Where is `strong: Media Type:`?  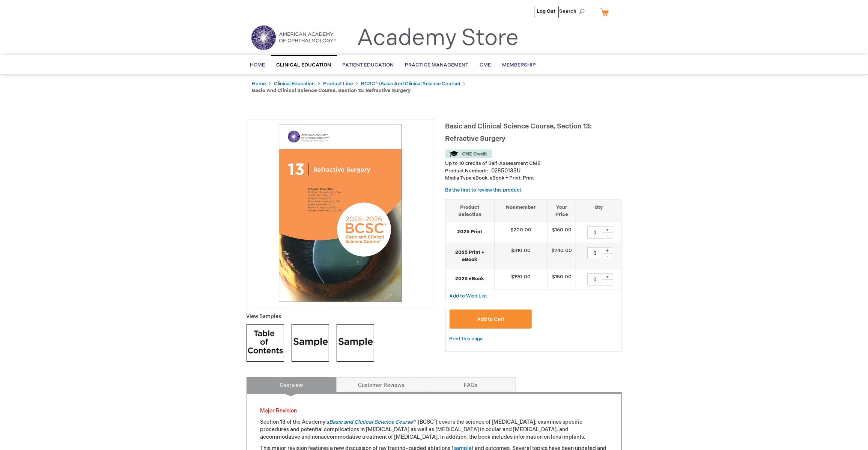
strong: Media Type: is located at coordinates (460, 178).